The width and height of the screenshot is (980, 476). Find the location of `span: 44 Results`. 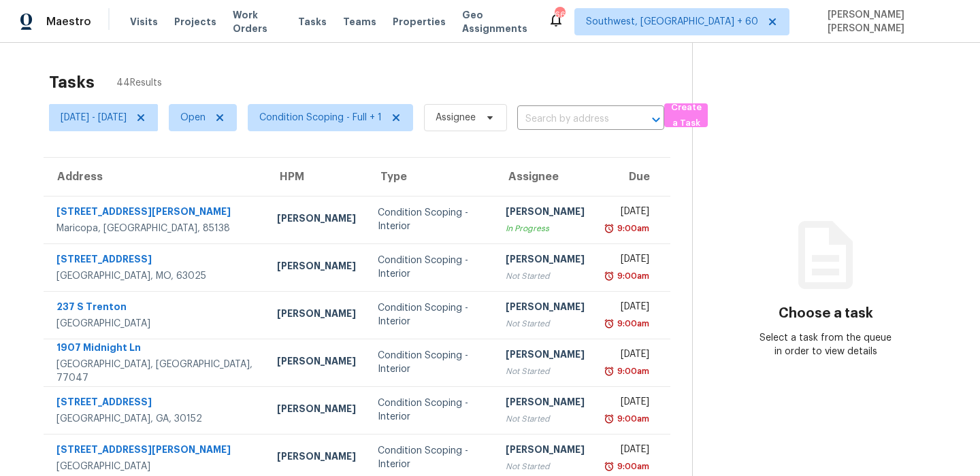

span: 44 Results is located at coordinates (139, 83).